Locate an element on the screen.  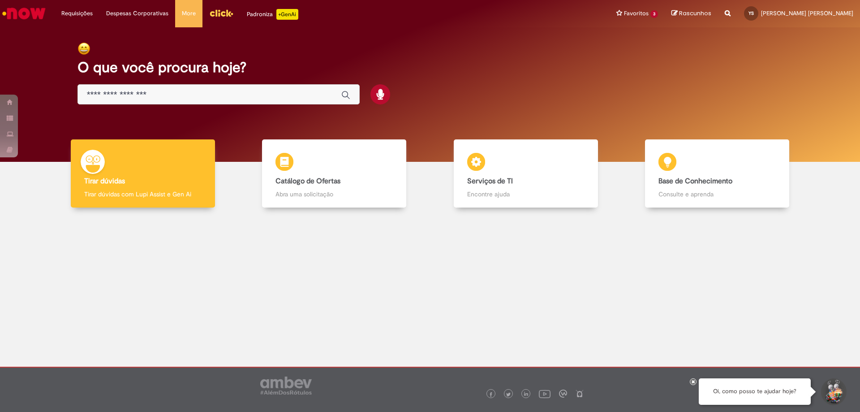
img: ServiceNow is located at coordinates (24, 13).